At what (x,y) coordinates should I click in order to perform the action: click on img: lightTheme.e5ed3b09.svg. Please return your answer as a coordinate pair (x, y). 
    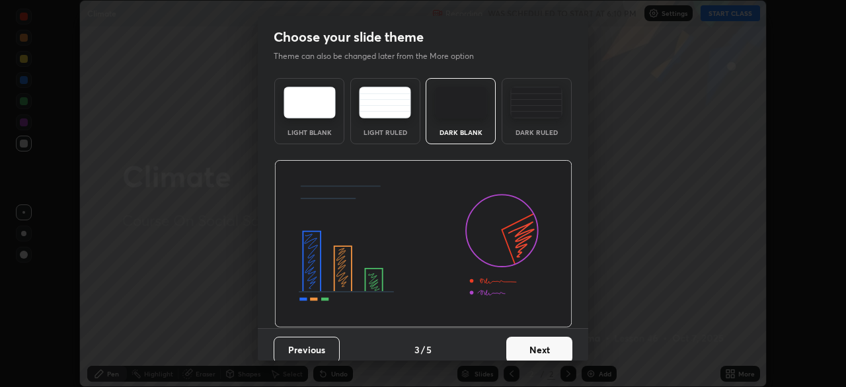
    Looking at the image, I should click on (309, 102).